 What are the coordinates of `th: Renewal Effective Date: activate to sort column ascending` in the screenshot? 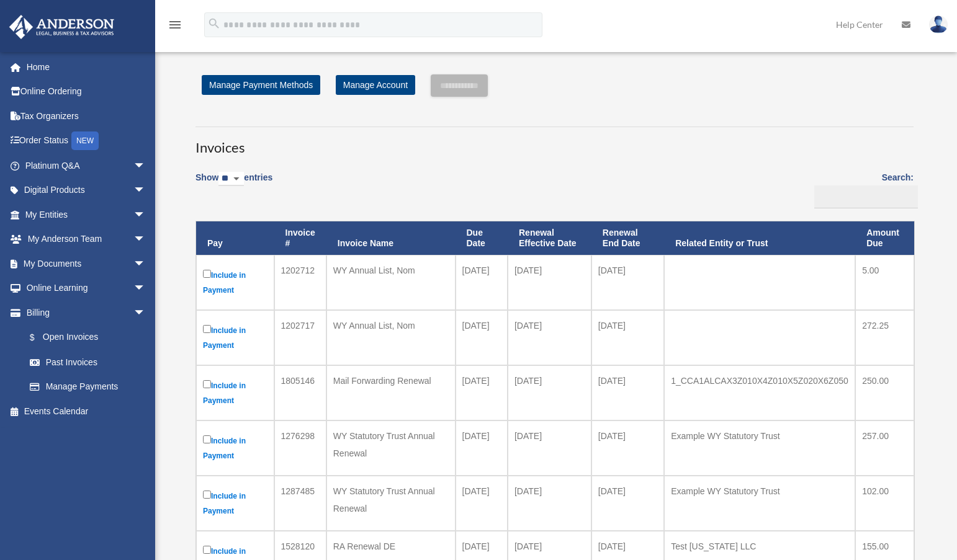 It's located at (549, 238).